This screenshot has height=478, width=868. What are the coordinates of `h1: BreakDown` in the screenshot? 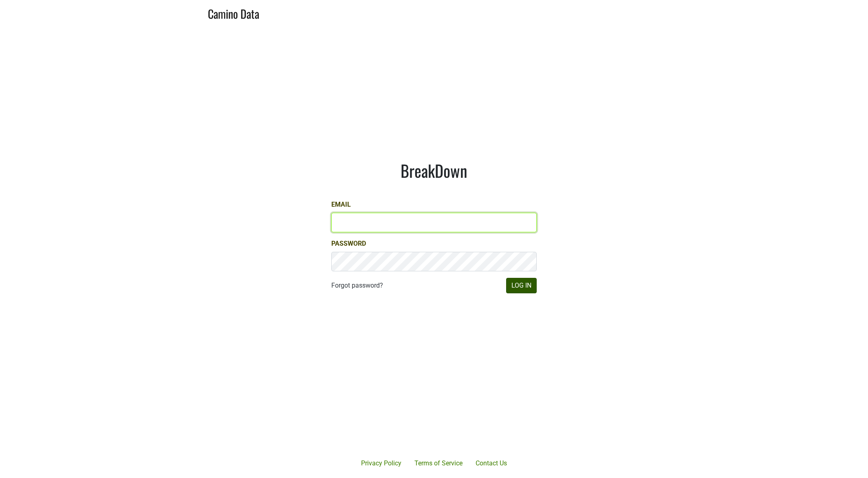 It's located at (434, 171).